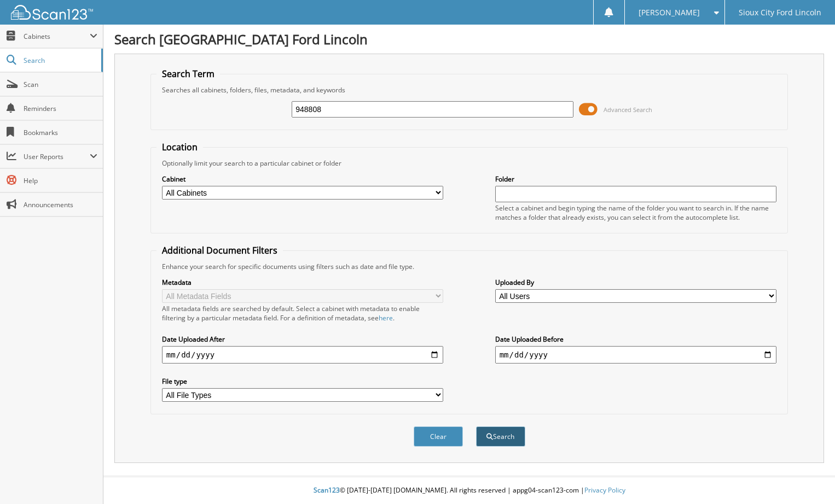 The image size is (835, 504). What do you see at coordinates (56, 36) in the screenshot?
I see `span: Cabinets` at bounding box center [56, 36].